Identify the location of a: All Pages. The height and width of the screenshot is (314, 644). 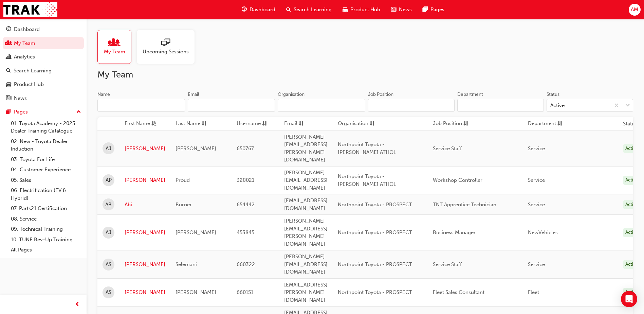
(46, 250).